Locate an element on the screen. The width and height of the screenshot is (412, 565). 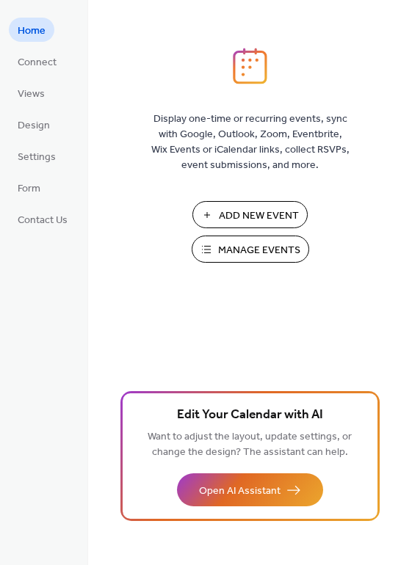
a: Views is located at coordinates (31, 93).